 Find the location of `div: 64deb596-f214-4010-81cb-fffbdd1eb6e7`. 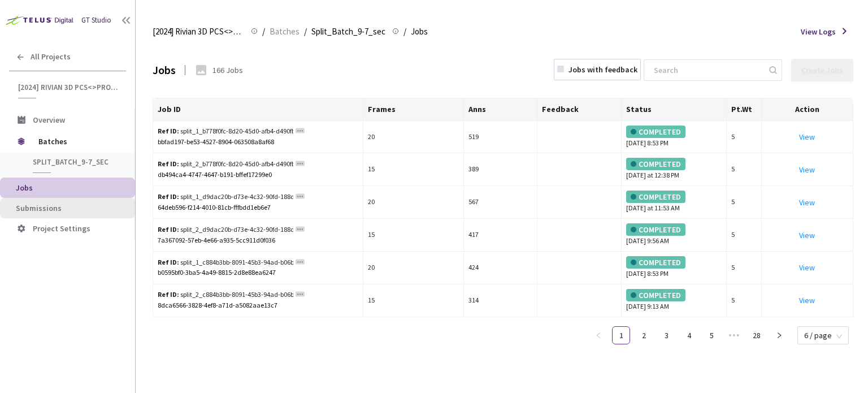

div: 64deb596-f214-4010-81cb-fffbdd1eb6e7 is located at coordinates (258, 207).